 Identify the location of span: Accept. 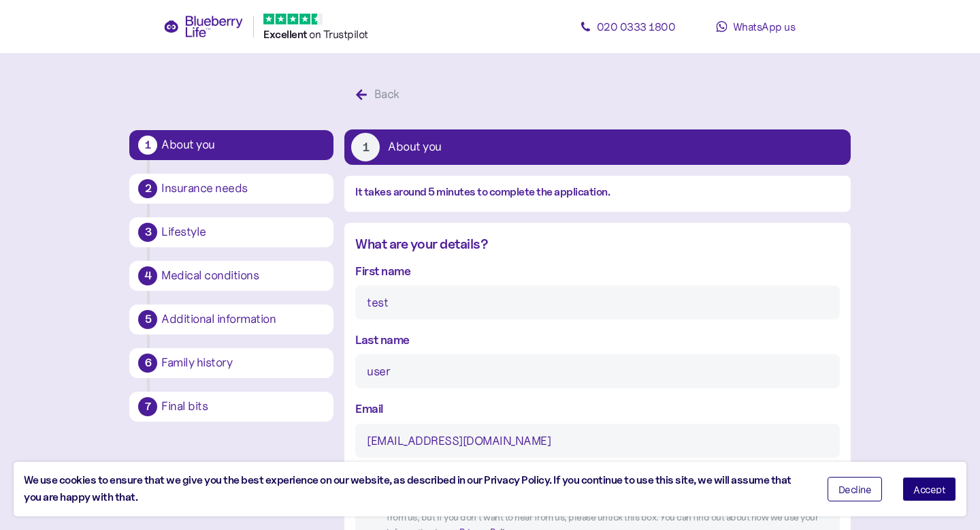
(929, 489).